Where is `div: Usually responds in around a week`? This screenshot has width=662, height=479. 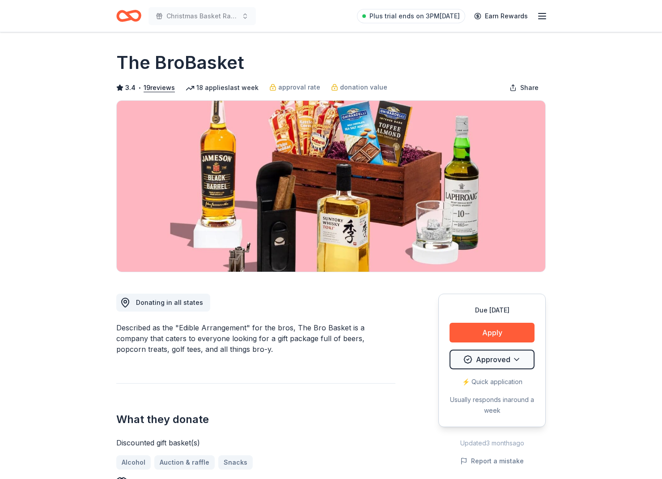
div: Usually responds in around a week is located at coordinates (492, 405).